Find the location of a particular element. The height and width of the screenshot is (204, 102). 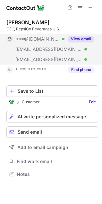

button: Find work email is located at coordinates (52, 162).